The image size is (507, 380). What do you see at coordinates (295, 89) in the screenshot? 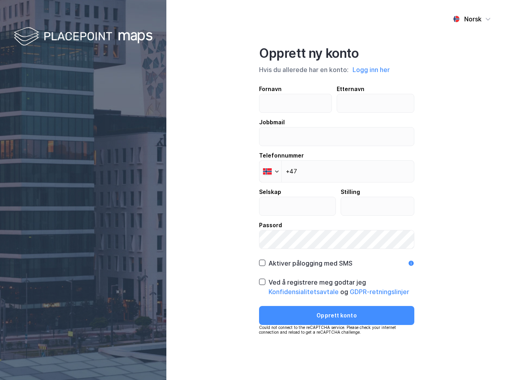
I see `div: Fornavn` at bounding box center [295, 89].